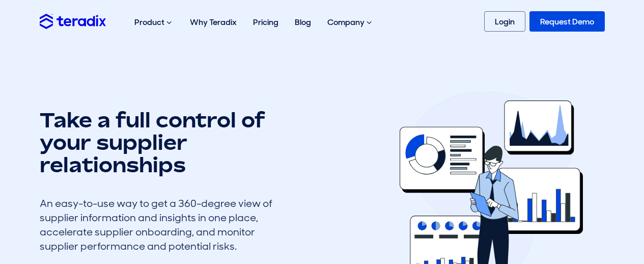 This screenshot has width=644, height=264. What do you see at coordinates (213, 22) in the screenshot?
I see `a: Why Teradix` at bounding box center [213, 22].